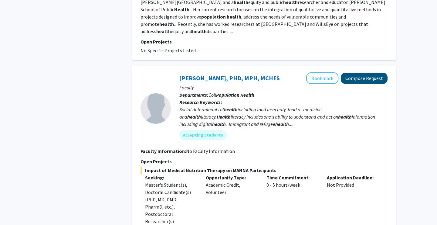 The height and width of the screenshot is (225, 437). What do you see at coordinates (210, 151) in the screenshot?
I see `span: No Faculty Information` at bounding box center [210, 151].